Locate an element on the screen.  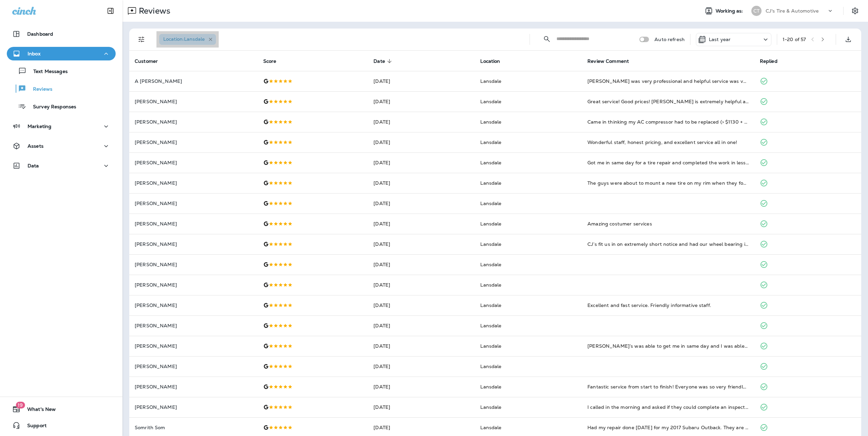
div: I called in the morning and asked if they could complete an inspection on my car, they let me kno... is located at coordinates (668, 407).